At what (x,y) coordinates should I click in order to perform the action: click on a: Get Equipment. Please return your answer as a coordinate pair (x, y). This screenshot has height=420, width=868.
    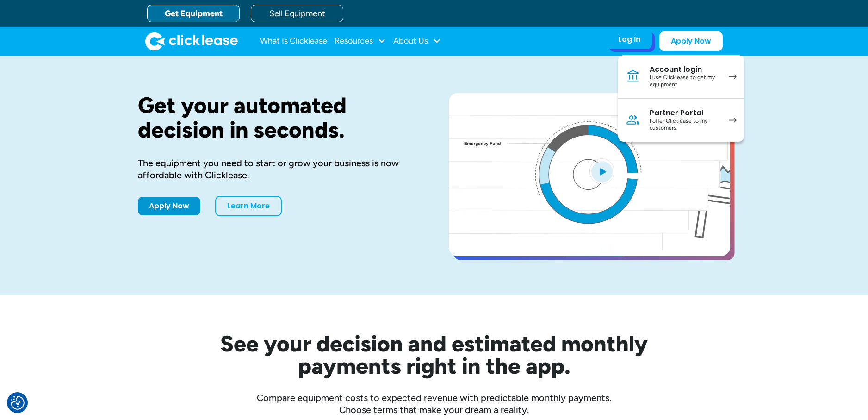
    Looking at the image, I should click on (194, 13).